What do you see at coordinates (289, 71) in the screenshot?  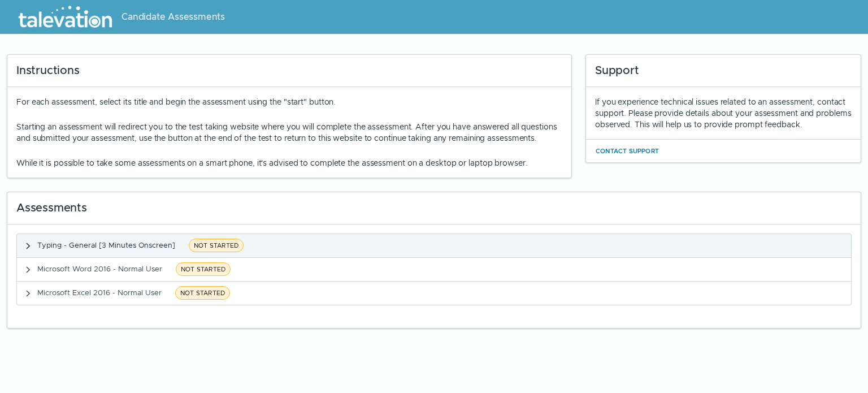 I see `div: Instructions` at bounding box center [289, 71].